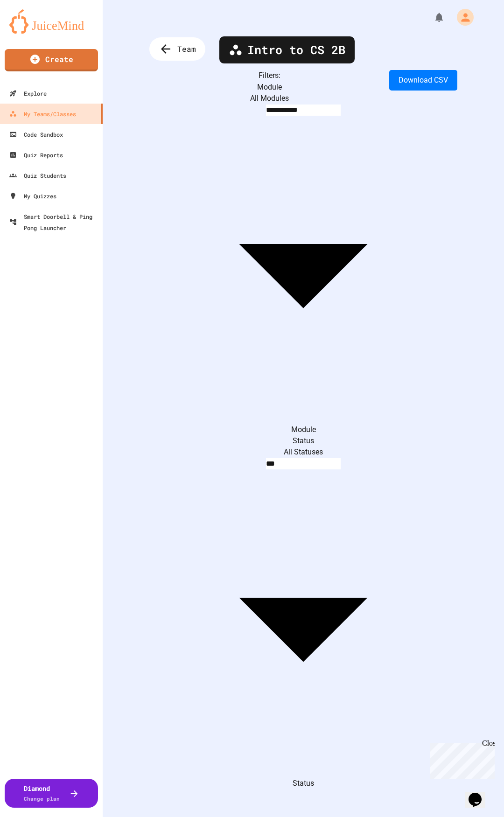 This screenshot has height=817, width=504. I want to click on div: Filters:, so click(303, 75).